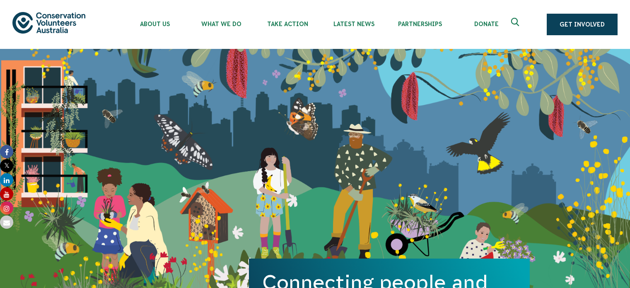  What do you see at coordinates (516, 24) in the screenshot?
I see `button: Expand search box Close search box` at bounding box center [516, 24].